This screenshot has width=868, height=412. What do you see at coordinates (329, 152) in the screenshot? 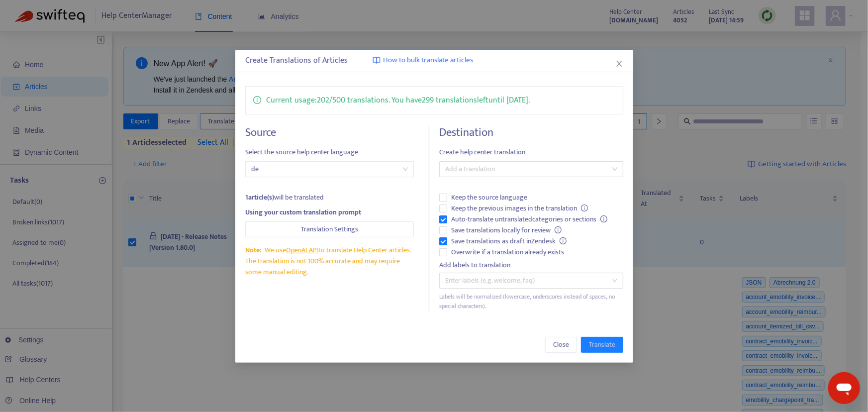
I see `span: Select the source help center language` at bounding box center [329, 152].